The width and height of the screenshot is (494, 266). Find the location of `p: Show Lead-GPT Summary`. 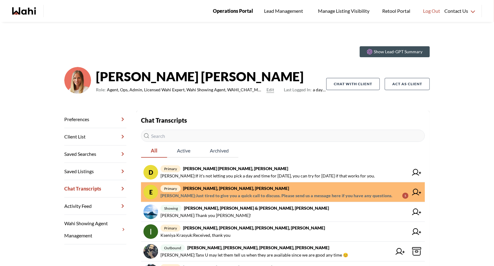

p: Show Lead-GPT Summary is located at coordinates (398, 52).